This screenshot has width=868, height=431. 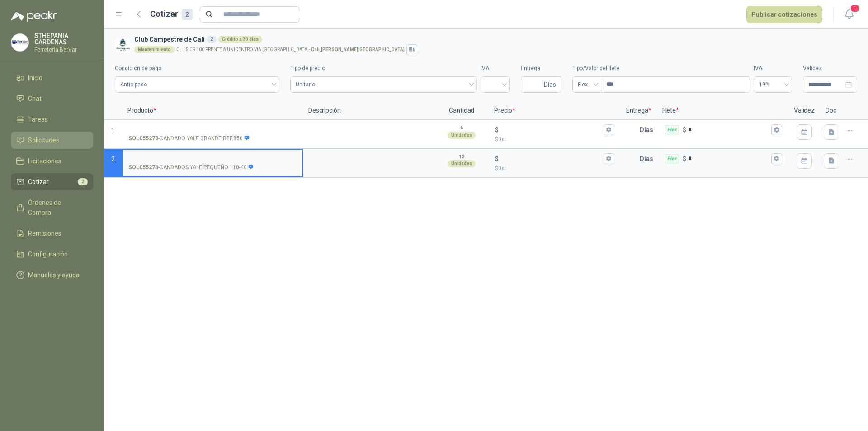 What do you see at coordinates (213, 130) in the screenshot?
I see `input: SOL055273-CANDADO YALE GRANDE REF.850` at bounding box center [213, 130].